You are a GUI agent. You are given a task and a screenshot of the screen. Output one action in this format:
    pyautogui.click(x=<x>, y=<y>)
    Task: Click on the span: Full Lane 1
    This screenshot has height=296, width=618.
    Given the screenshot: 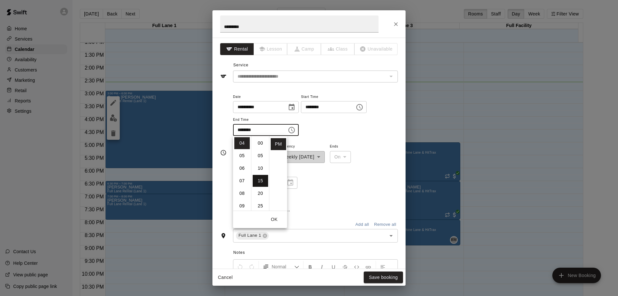 What is the action you would take?
    pyautogui.click(x=250, y=235)
    